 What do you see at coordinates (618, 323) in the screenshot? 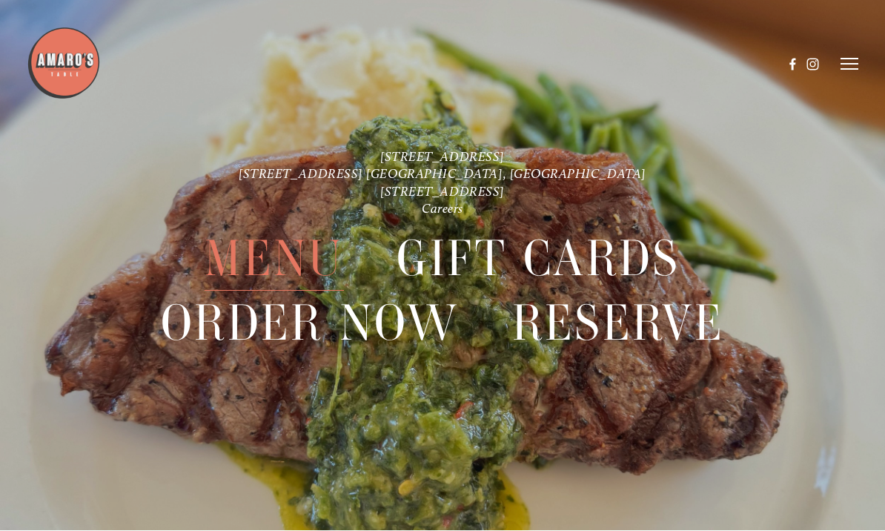
I see `a: Reserve` at bounding box center [618, 323].